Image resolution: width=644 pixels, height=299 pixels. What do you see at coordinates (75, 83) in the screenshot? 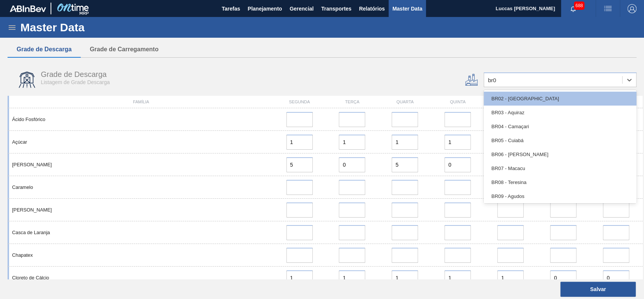
I see `span: Listagem de Grade Descarga` at bounding box center [75, 83].